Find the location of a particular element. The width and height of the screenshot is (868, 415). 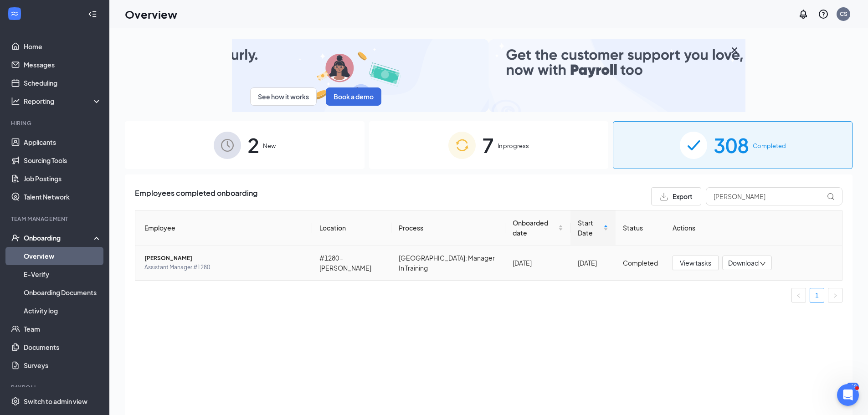

h1: Overview is located at coordinates (151, 14).